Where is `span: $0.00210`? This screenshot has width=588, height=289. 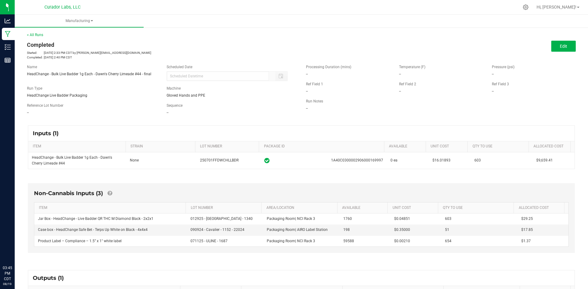
span: $0.00210 is located at coordinates (402, 241).